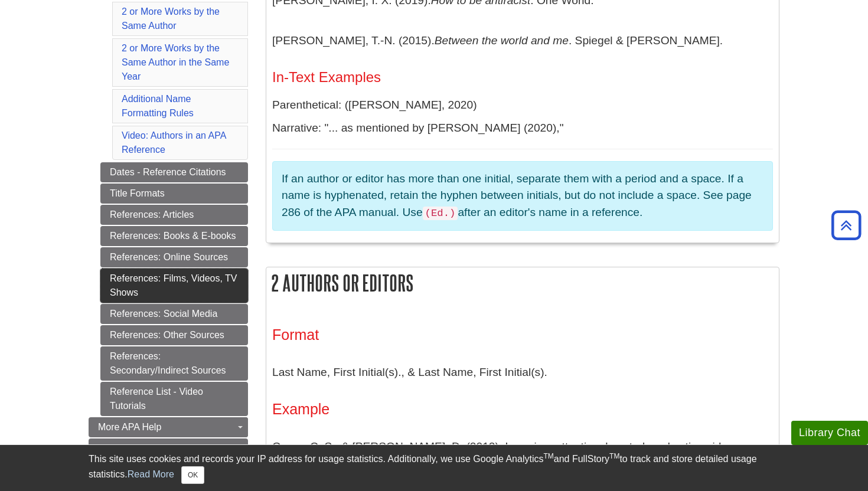 This screenshot has width=868, height=491. I want to click on button: Close, so click(192, 475).